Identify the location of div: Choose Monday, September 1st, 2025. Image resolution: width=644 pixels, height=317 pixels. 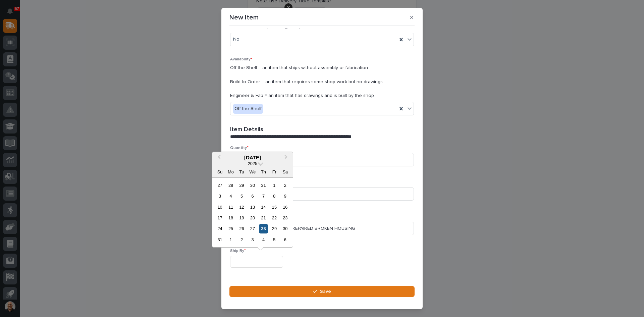
(230, 239).